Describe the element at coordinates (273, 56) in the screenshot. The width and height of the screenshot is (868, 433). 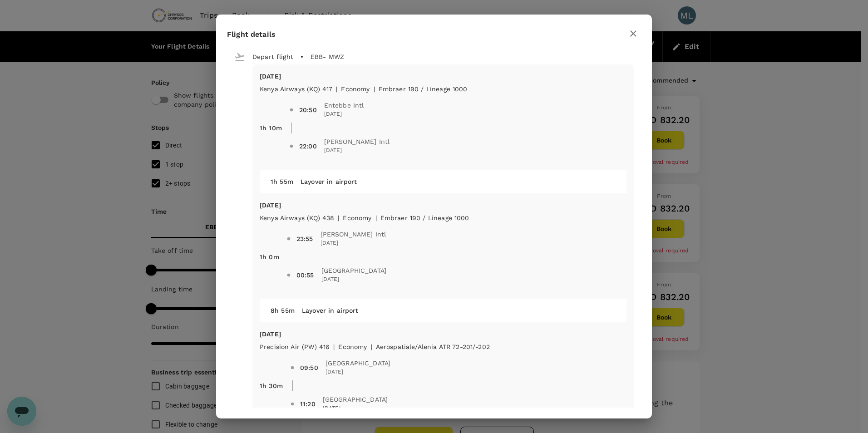
I see `p: Depart flight` at that location.